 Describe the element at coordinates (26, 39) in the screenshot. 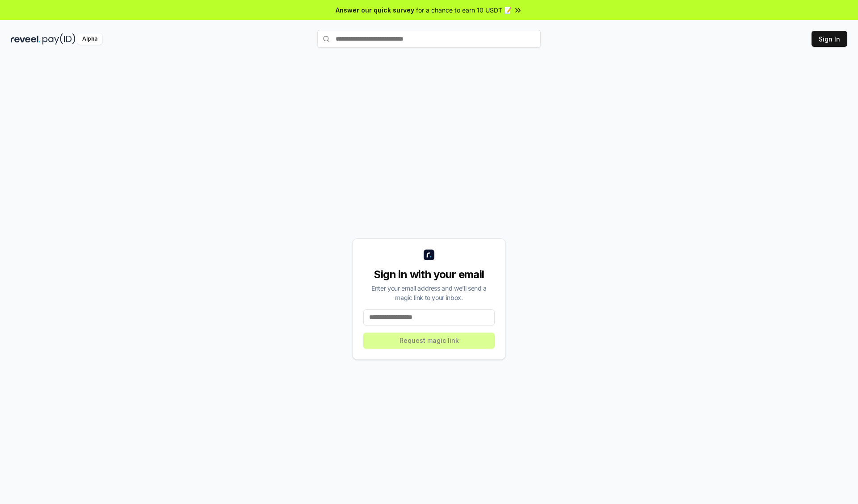

I see `img: reveel_dark` at that location.